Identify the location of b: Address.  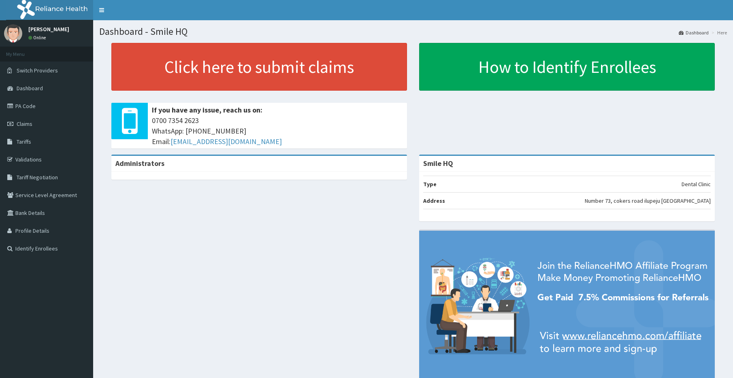
(434, 201).